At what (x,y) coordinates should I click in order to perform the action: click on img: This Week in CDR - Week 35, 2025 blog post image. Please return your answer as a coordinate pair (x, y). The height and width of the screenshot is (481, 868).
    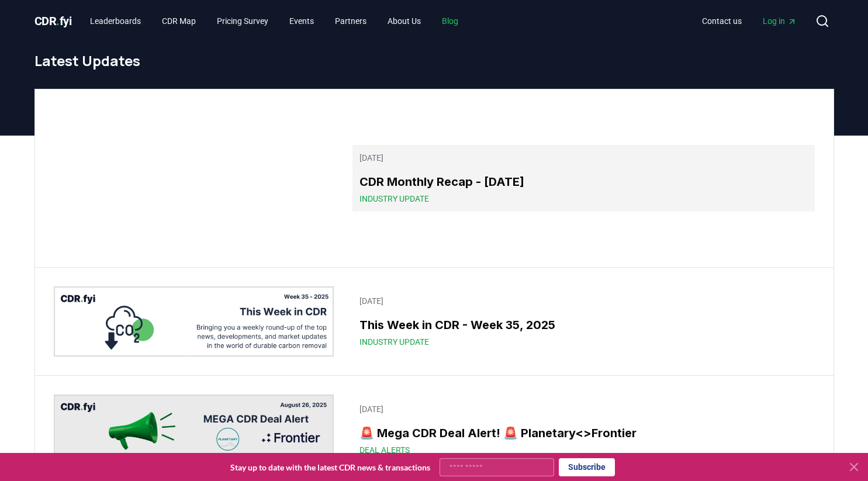
    Looking at the image, I should click on (194, 322).